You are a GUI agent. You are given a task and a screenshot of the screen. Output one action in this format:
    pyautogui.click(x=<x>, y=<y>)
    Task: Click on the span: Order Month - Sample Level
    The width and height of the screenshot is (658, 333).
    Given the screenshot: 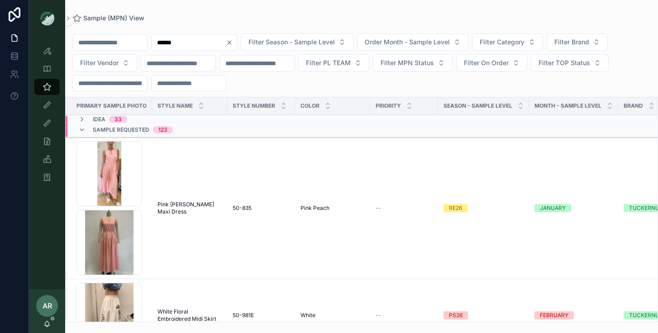 What is the action you would take?
    pyautogui.click(x=407, y=42)
    